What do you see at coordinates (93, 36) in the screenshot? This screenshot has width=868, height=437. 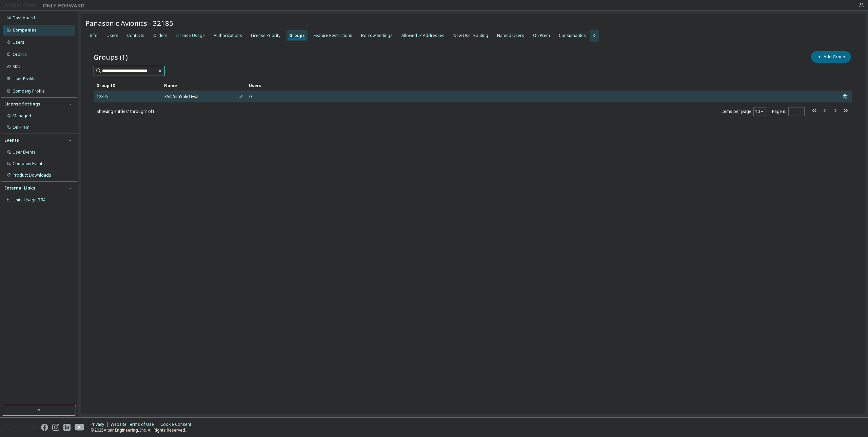 I see `div: Info` at bounding box center [93, 36].